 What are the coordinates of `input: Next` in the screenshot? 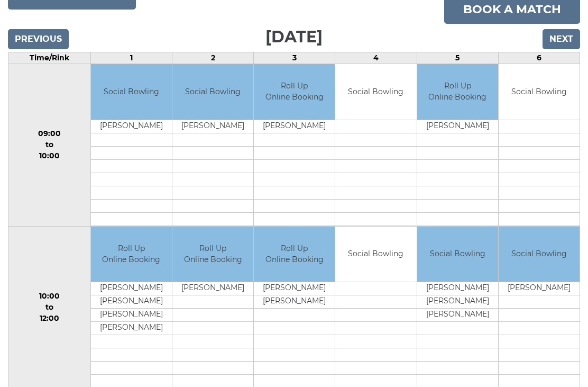 It's located at (561, 39).